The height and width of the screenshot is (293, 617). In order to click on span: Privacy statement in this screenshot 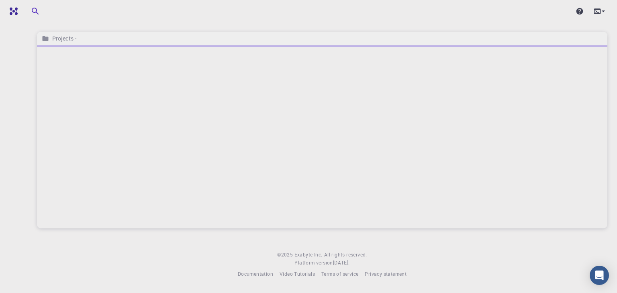, I will do `click(386, 274)`.